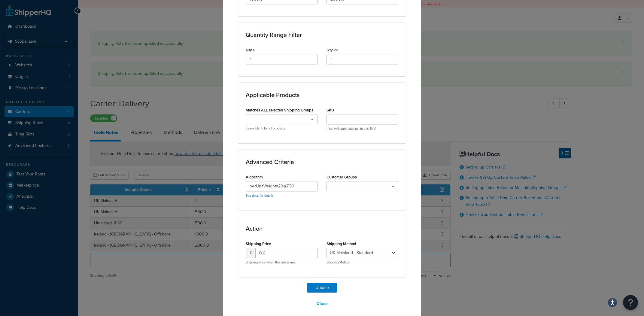 This screenshot has height=316, width=644. What do you see at coordinates (281, 262) in the screenshot?
I see `p: Shipping Price when this rule is met` at bounding box center [281, 262].